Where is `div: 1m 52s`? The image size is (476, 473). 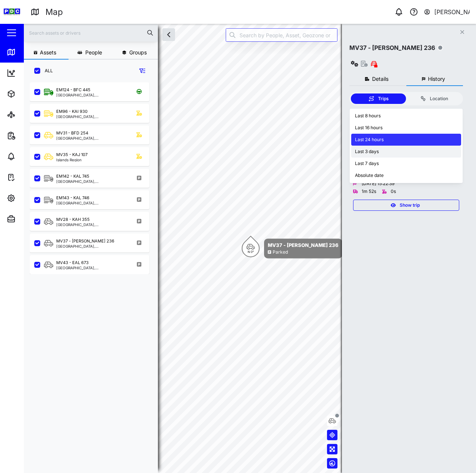
div: 1m 52s is located at coordinates (369, 191).